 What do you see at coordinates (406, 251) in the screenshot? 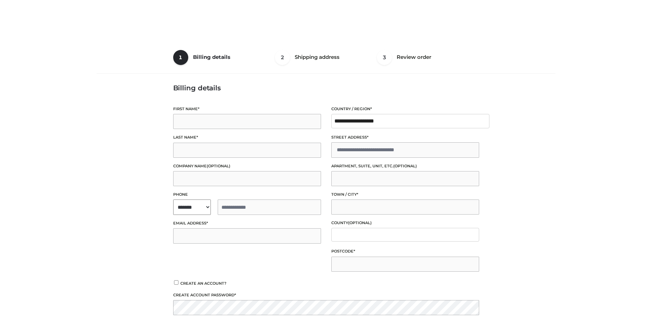
I see `label: Postcode` at bounding box center [406, 251].